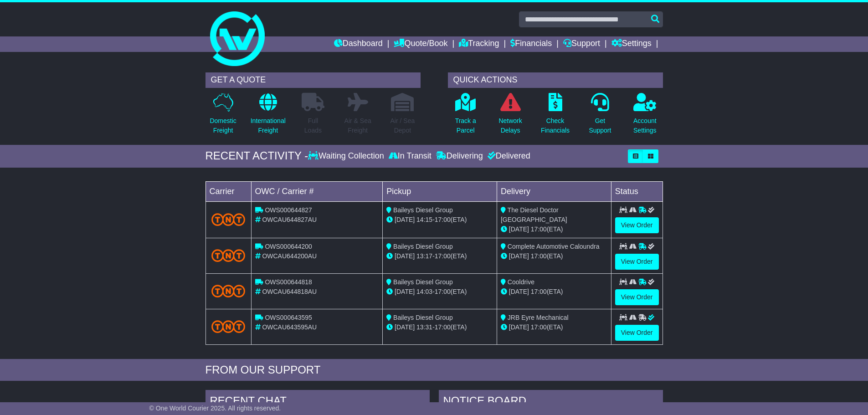 This screenshot has height=415, width=868. What do you see at coordinates (358, 126) in the screenshot?
I see `p: Air & Sea Freight` at bounding box center [358, 126].